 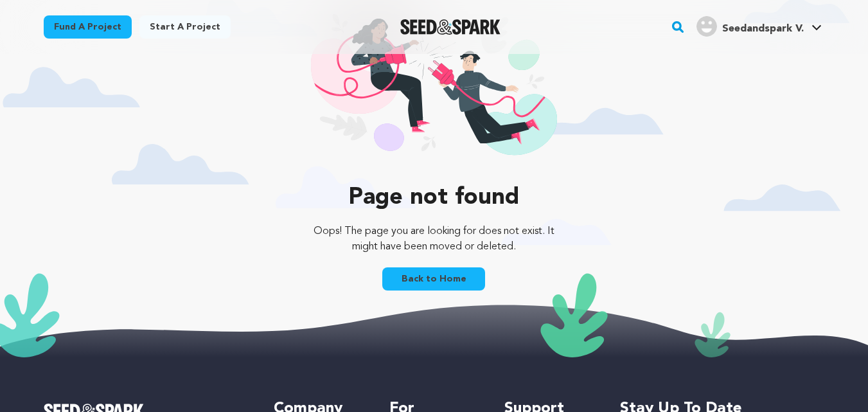 I want to click on img: Seed&Spark Logo Dark Mode, so click(x=451, y=27).